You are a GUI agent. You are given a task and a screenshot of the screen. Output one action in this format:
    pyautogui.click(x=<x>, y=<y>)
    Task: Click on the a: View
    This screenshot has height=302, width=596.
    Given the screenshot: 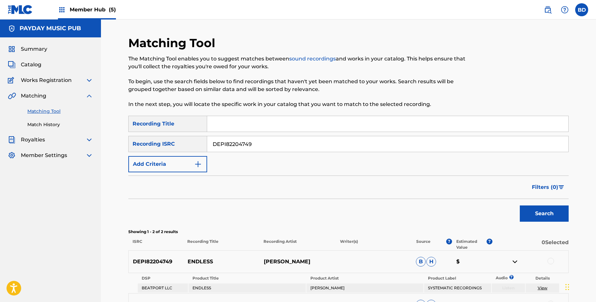 What is the action you would take?
    pyautogui.click(x=542, y=288)
    